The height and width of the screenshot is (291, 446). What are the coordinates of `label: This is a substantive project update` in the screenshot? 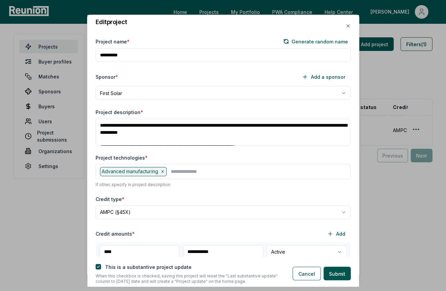 It's located at (148, 267).